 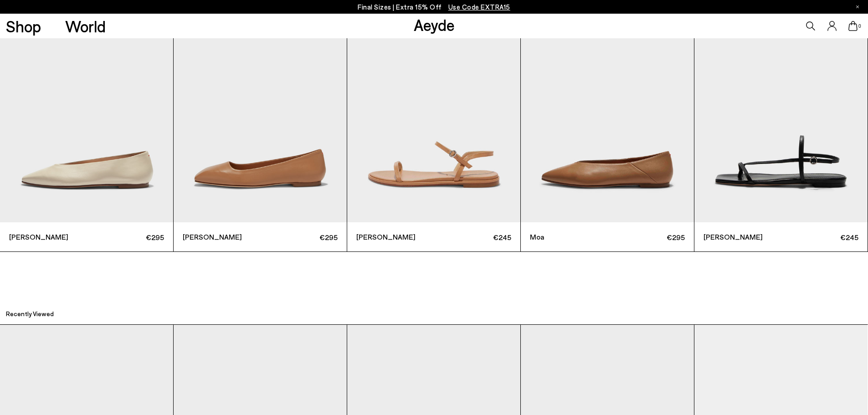 I want to click on span: 0, so click(x=860, y=26).